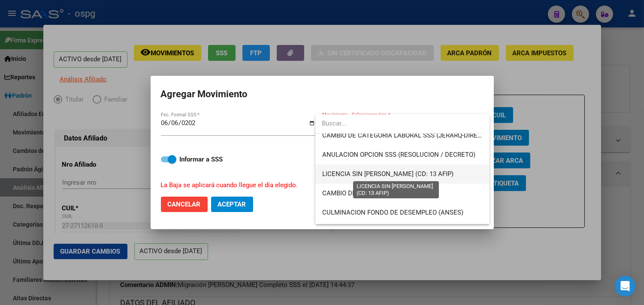 The height and width of the screenshot is (305, 644). What do you see at coordinates (371, 193) in the screenshot?
I see `span: CAMBIO DE OBRA SOCIAL ANSES` at bounding box center [371, 193].